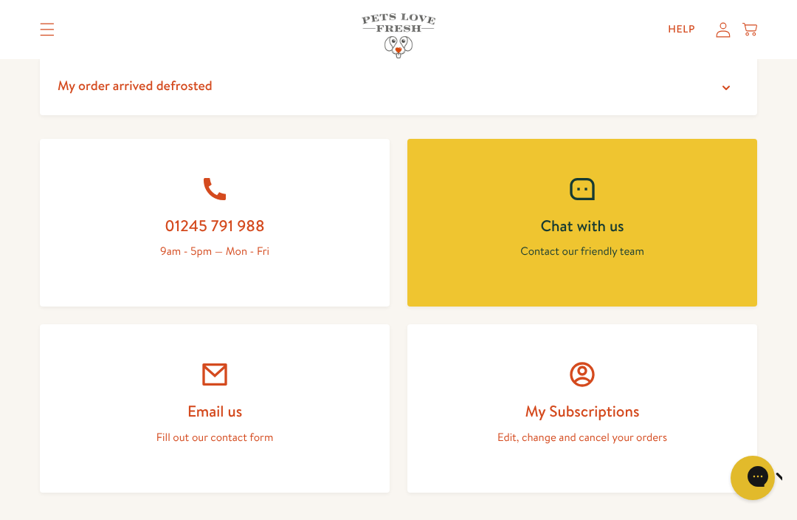 This screenshot has width=797, height=520. What do you see at coordinates (135, 85) in the screenshot?
I see `span: My order arrived defrosted` at bounding box center [135, 85].